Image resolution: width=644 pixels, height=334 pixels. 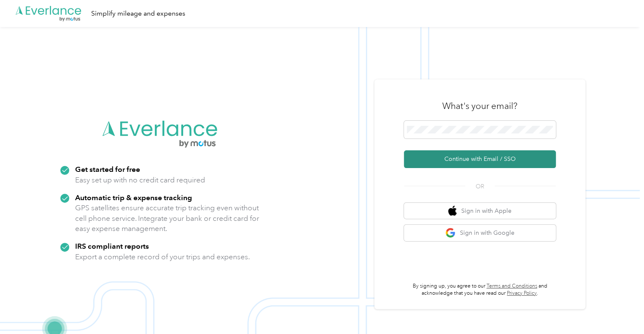 I want to click on p: Easy set up with no credit card required, so click(x=140, y=180).